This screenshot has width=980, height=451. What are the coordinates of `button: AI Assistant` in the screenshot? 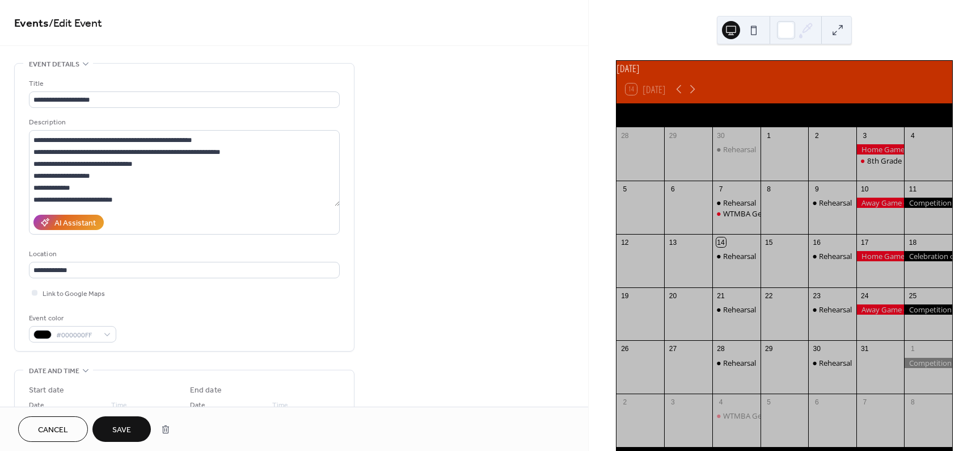 It's located at (69, 222).